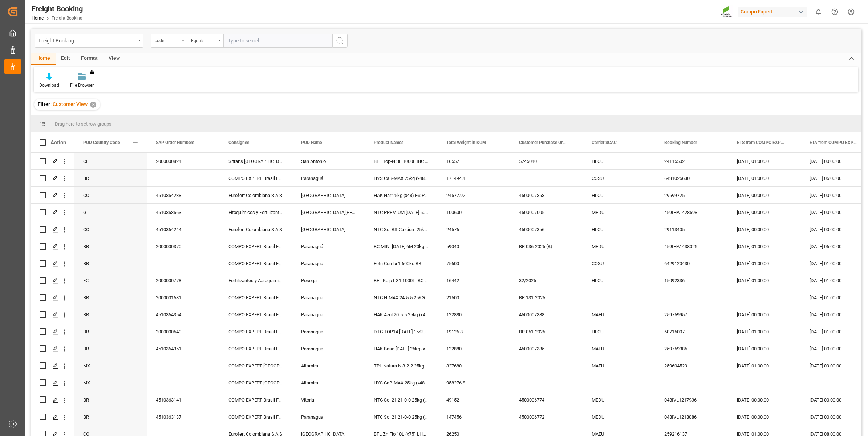 The height and width of the screenshot is (436, 868). I want to click on div: 4500007385, so click(546, 349).